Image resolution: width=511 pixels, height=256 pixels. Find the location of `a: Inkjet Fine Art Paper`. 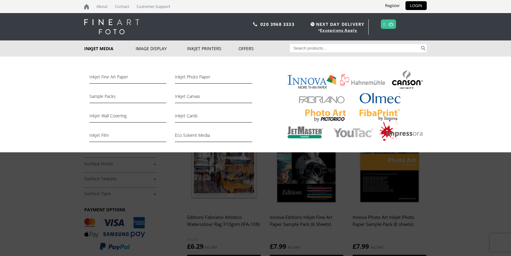

a: Inkjet Fine Art Paper is located at coordinates (128, 79).